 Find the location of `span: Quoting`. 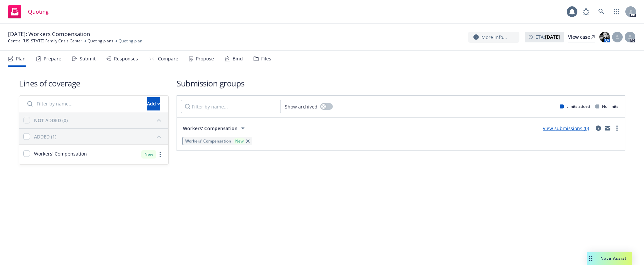

span: Quoting is located at coordinates (38, 12).